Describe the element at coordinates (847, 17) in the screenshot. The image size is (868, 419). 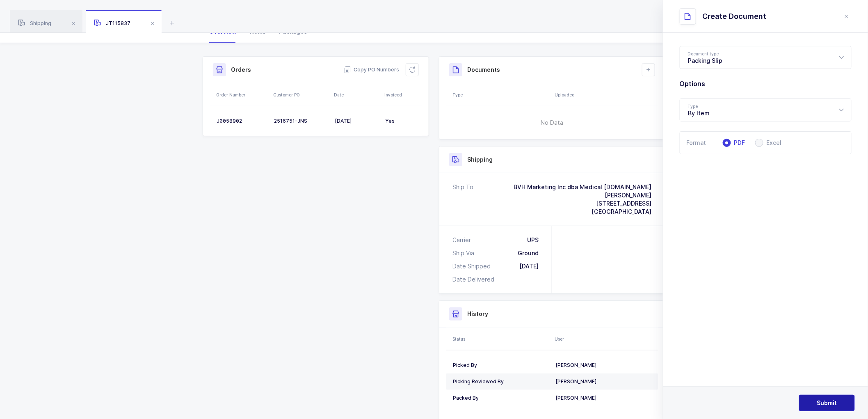
I see `button: close drawer` at that location.